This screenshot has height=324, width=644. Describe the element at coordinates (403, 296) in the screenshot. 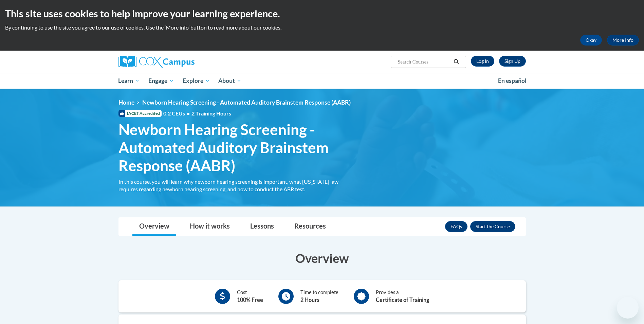

I see `div: Provides a` at that location.